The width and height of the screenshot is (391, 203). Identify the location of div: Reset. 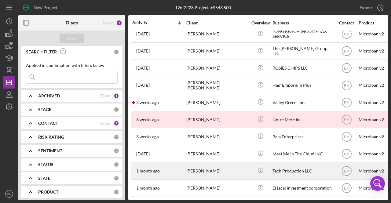
(108, 23).